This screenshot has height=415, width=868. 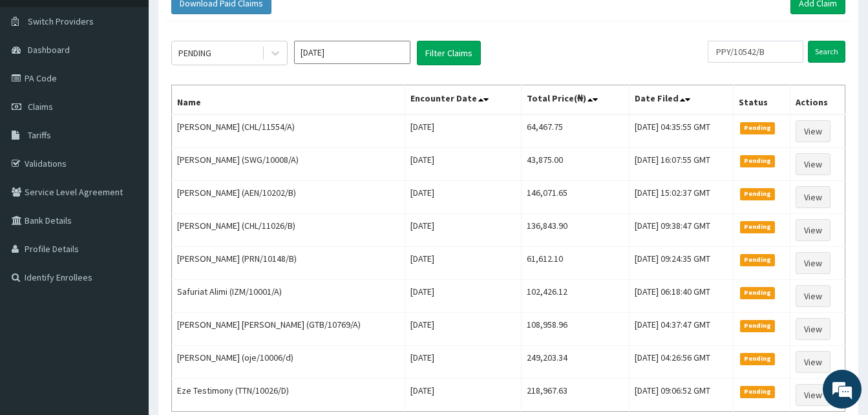 What do you see at coordinates (449, 53) in the screenshot?
I see `button: Filter Claims` at bounding box center [449, 53].